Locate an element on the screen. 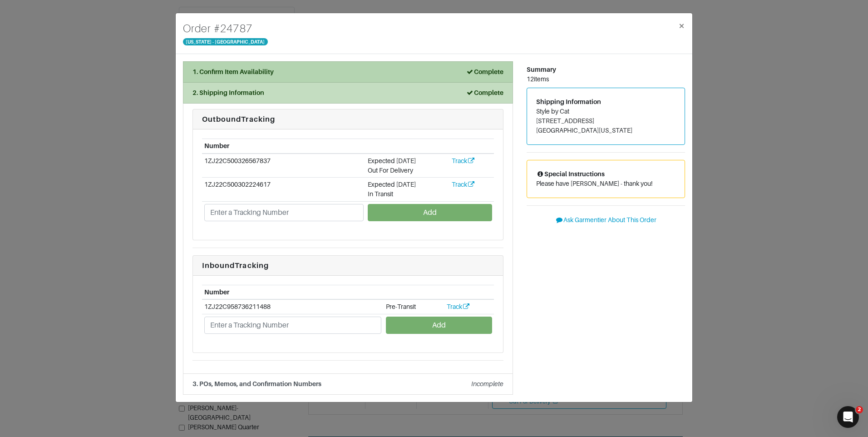 This screenshot has height=437, width=868. div: 12 items is located at coordinates (606, 79).